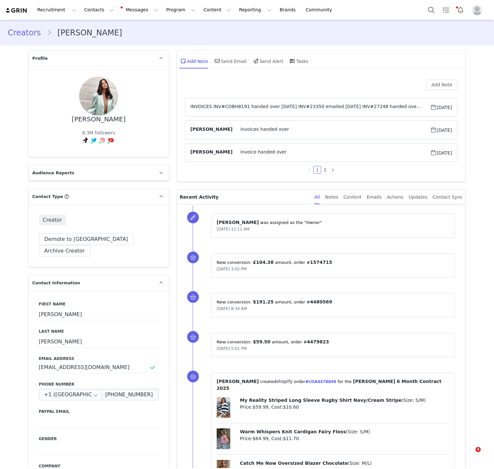 This screenshot has width=494, height=469. Describe the element at coordinates (103, 140) in the screenshot. I see `img: instagram.svg` at that location.